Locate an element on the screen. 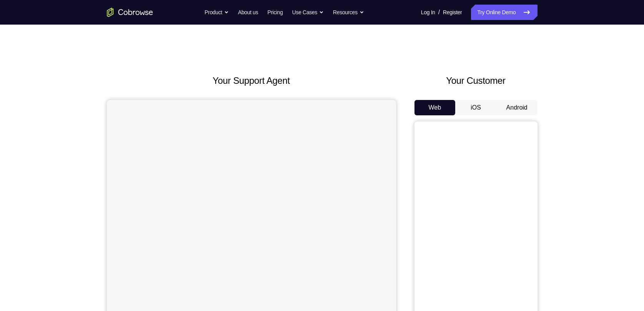  a: Log In is located at coordinates (428, 12).